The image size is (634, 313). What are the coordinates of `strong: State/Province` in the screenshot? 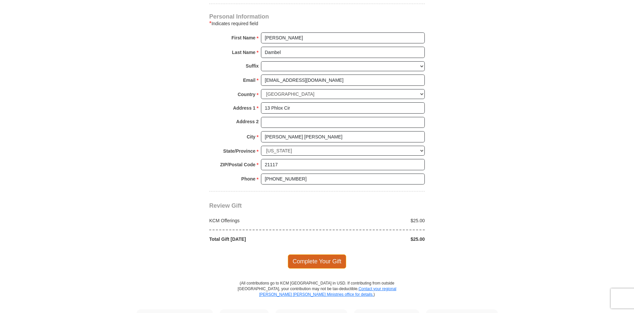 It's located at (239, 151).